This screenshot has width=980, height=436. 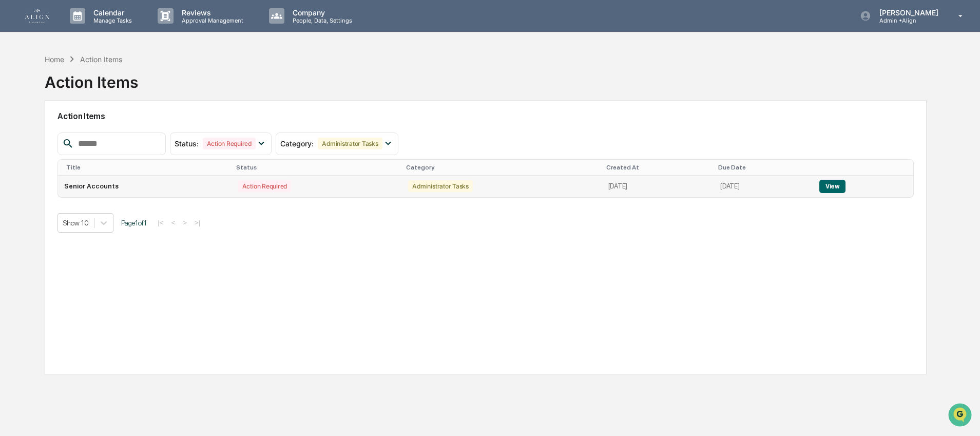 What do you see at coordinates (297, 143) in the screenshot?
I see `span: Category :` at bounding box center [297, 143].